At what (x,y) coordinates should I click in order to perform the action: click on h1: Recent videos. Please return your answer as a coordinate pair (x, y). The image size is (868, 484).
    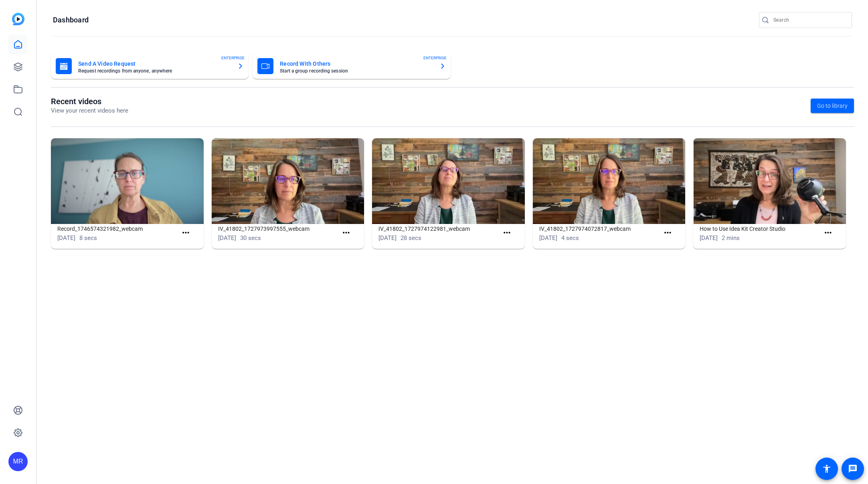
    Looking at the image, I should click on (90, 102).